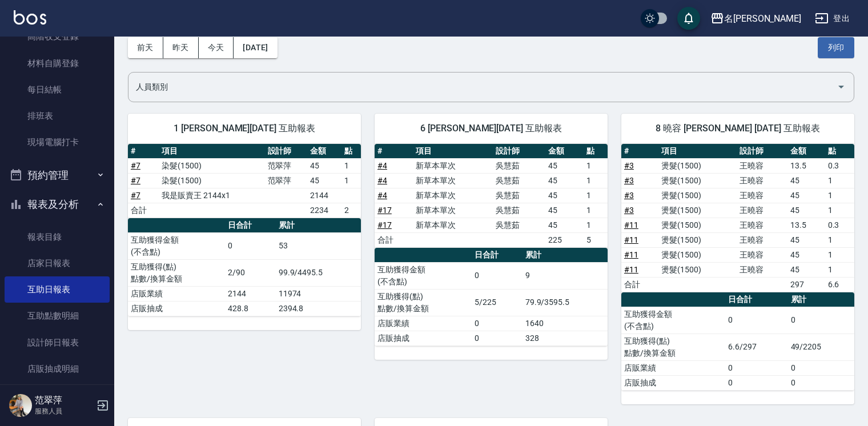 The width and height of the screenshot is (868, 426). What do you see at coordinates (806, 285) in the screenshot?
I see `td: 297` at bounding box center [806, 285].